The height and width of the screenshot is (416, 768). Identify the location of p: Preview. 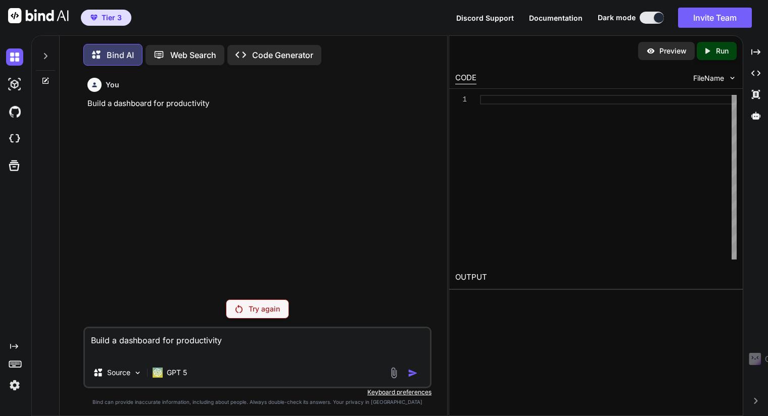
(673, 51).